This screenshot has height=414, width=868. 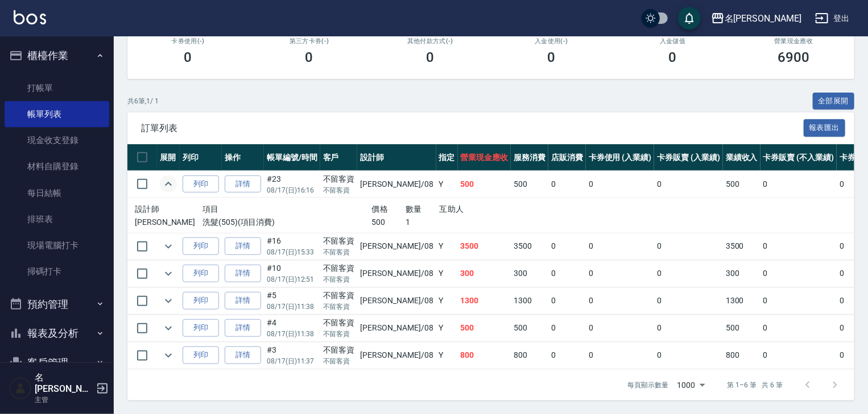 I want to click on h2: 入金使用(-), so click(x=551, y=41).